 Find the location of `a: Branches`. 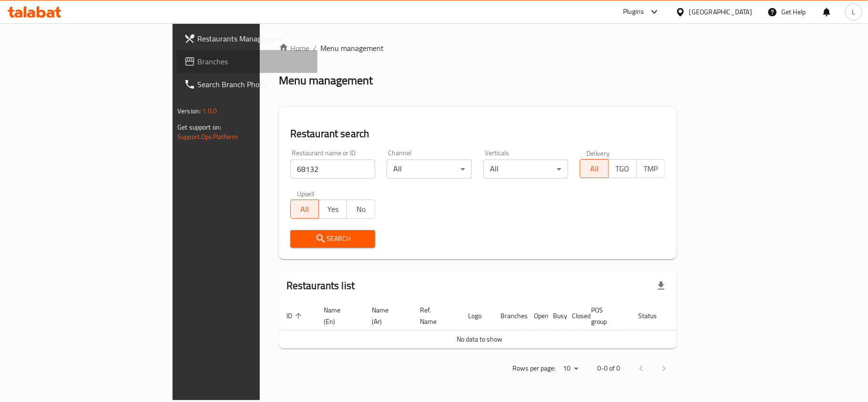

a: Branches is located at coordinates (247, 61).